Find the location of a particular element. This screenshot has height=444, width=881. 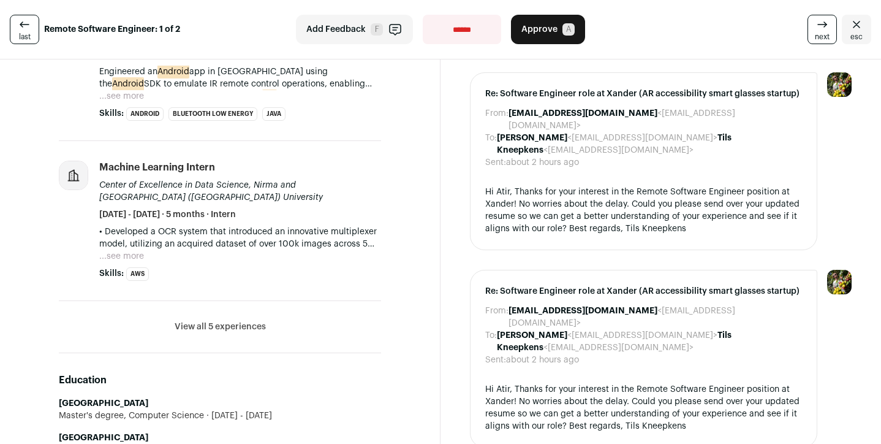

li: Bluetooth Low Energy is located at coordinates (213, 114).